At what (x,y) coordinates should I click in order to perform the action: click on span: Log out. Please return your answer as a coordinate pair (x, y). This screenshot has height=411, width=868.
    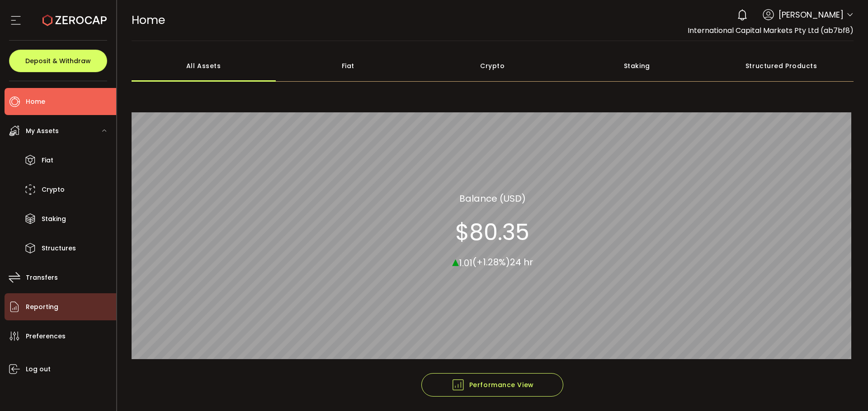
    Looking at the image, I should click on (38, 369).